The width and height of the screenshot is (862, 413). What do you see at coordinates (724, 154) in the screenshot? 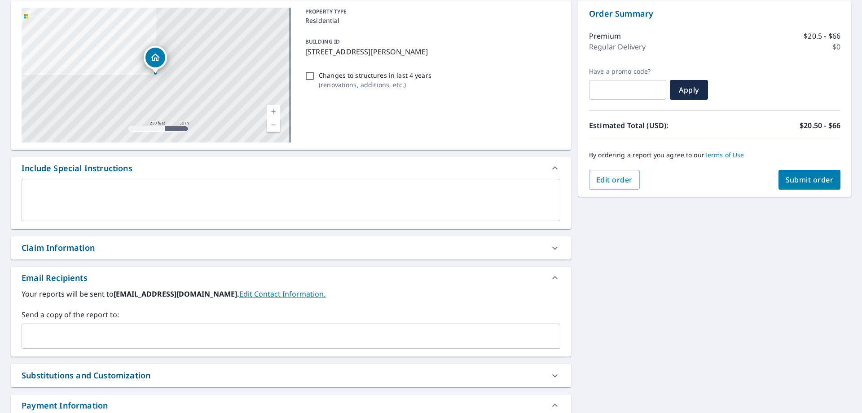
I see `a: Terms of Use` at bounding box center [724, 154].